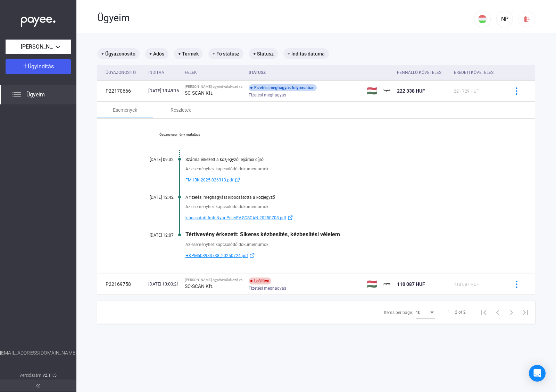  What do you see at coordinates (526, 312) in the screenshot?
I see `button: Last page` at bounding box center [526, 312].